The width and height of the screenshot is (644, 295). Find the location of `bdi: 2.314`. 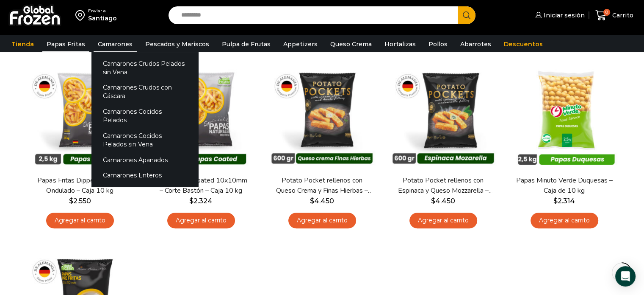

bdi: 2.314 is located at coordinates (564, 201).